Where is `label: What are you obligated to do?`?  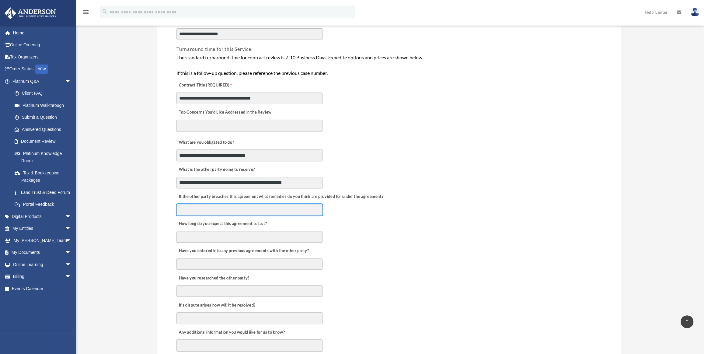
label: What are you obligated to do? is located at coordinates (207, 142).